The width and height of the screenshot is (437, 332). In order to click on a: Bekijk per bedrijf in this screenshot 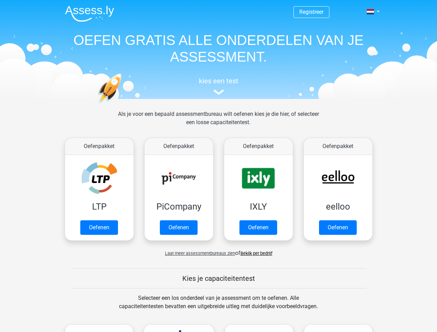, I will do `click(256, 253)`.